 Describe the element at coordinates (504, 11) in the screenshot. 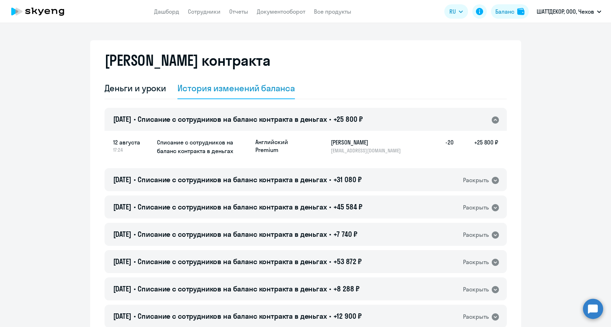

I see `div: Баланс` at that location.